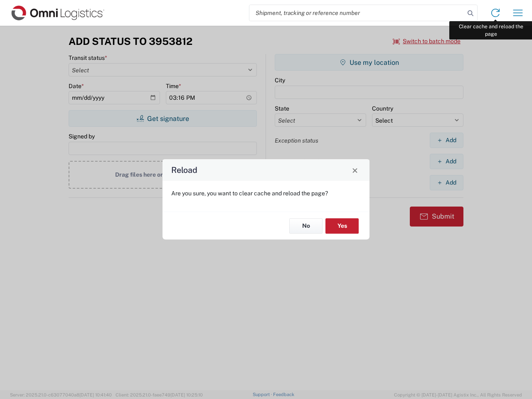  I want to click on button: Yes, so click(342, 226).